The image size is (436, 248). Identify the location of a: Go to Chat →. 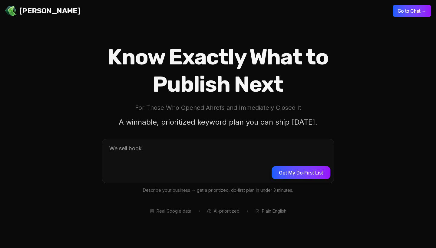
(411, 11).